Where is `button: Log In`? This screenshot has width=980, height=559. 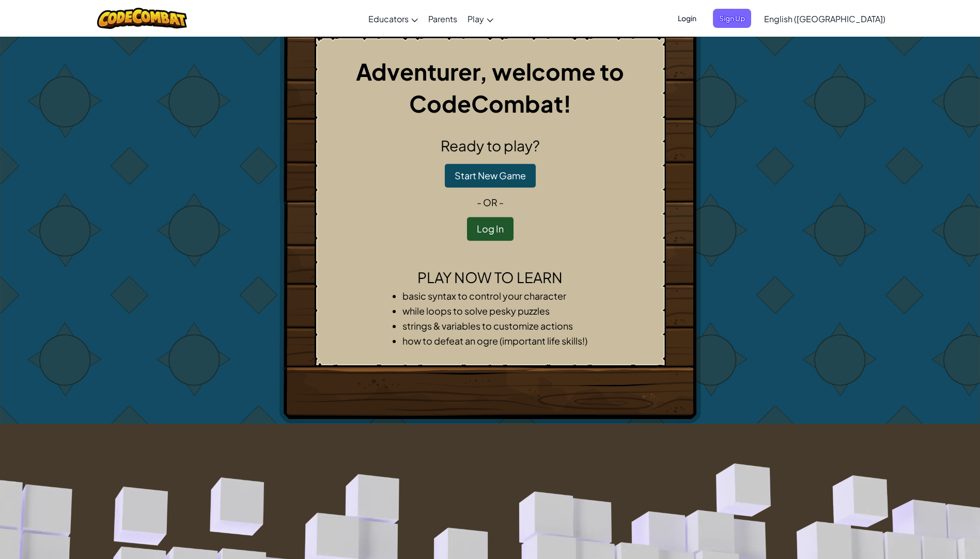
button: Log In is located at coordinates (490, 229).